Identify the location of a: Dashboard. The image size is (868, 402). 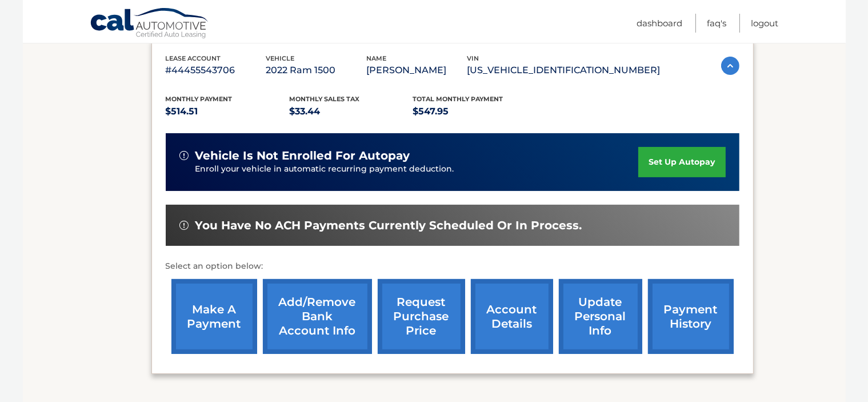
(660, 23).